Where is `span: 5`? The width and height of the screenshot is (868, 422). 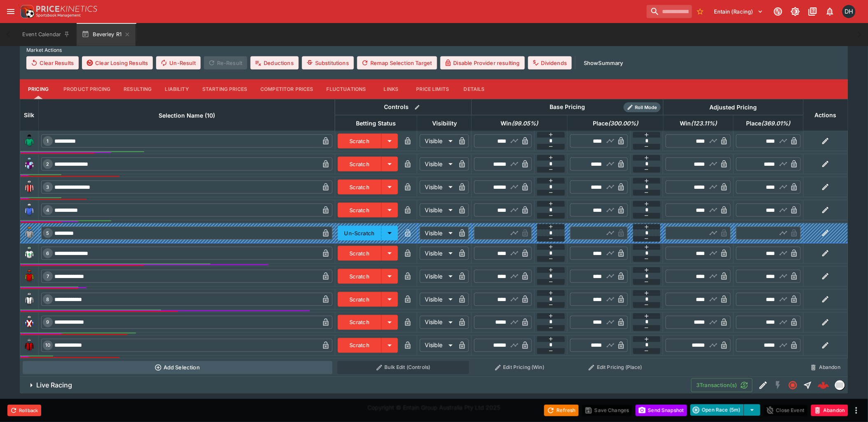
span: 5 is located at coordinates (48, 234).